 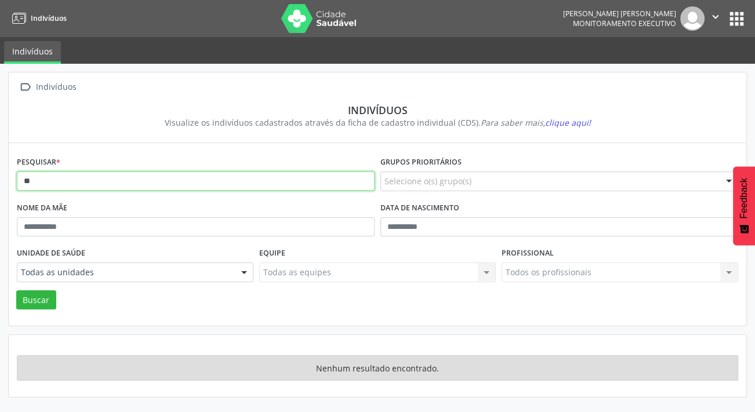 What do you see at coordinates (421, 162) in the screenshot?
I see `label: Grupos prioritários` at bounding box center [421, 162].